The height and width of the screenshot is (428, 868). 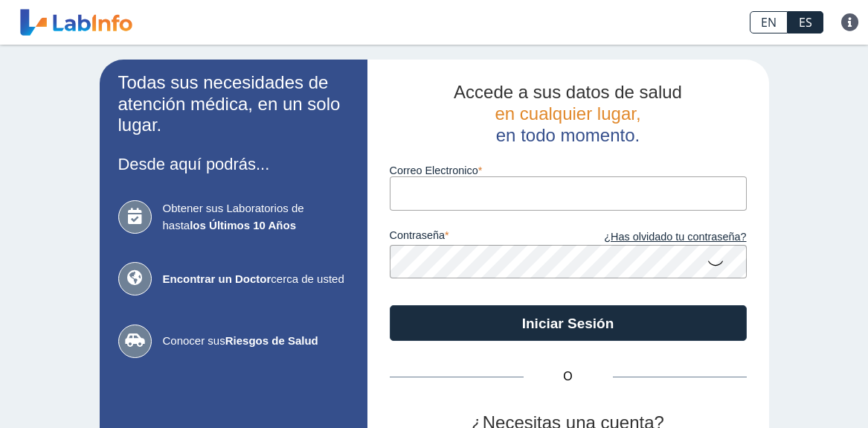 What do you see at coordinates (569, 323) in the screenshot?
I see `button: Iniciar Sesión` at bounding box center [569, 323].